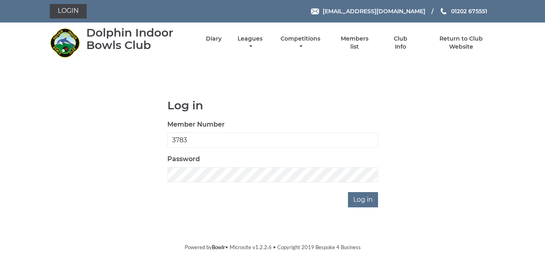 This screenshot has height=258, width=545. What do you see at coordinates (218, 247) in the screenshot?
I see `a: Bowlr` at bounding box center [218, 247].